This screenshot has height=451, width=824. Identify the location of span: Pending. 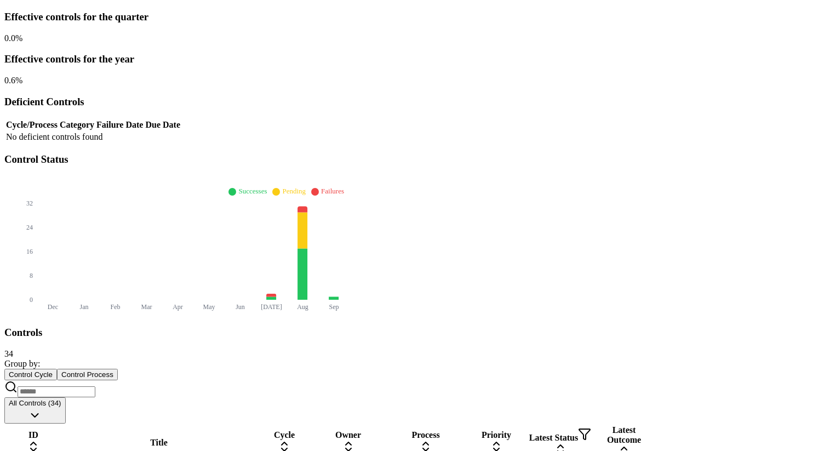
(294, 191).